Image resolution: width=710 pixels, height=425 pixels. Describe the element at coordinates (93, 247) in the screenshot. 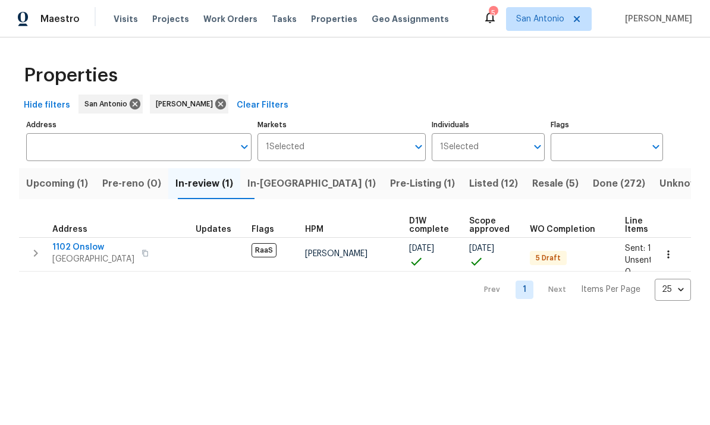

I see `span: 1102 Onslow` at that location.